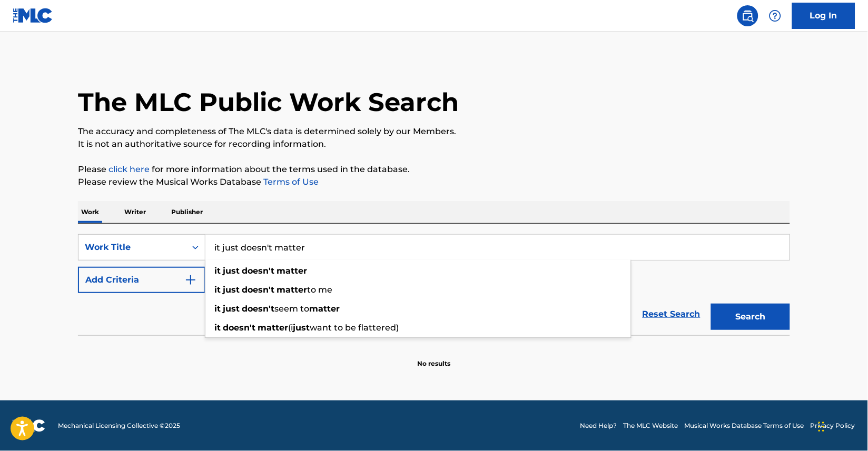  What do you see at coordinates (747, 16) in the screenshot?
I see `img: search` at bounding box center [747, 16].